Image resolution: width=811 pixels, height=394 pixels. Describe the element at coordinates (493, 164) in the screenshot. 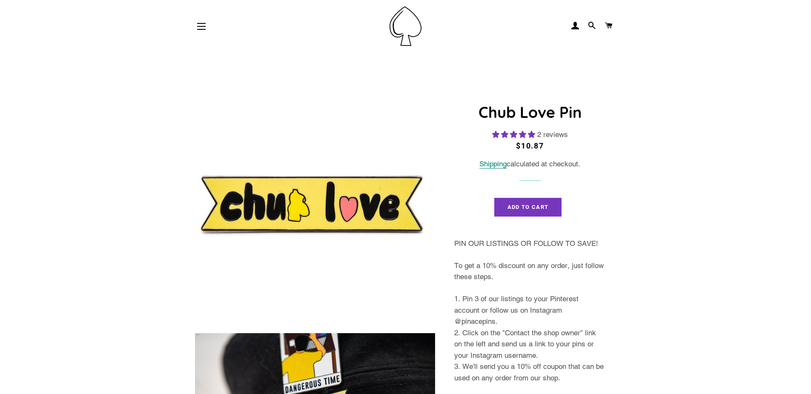

I see `a: Shipping` at that location.